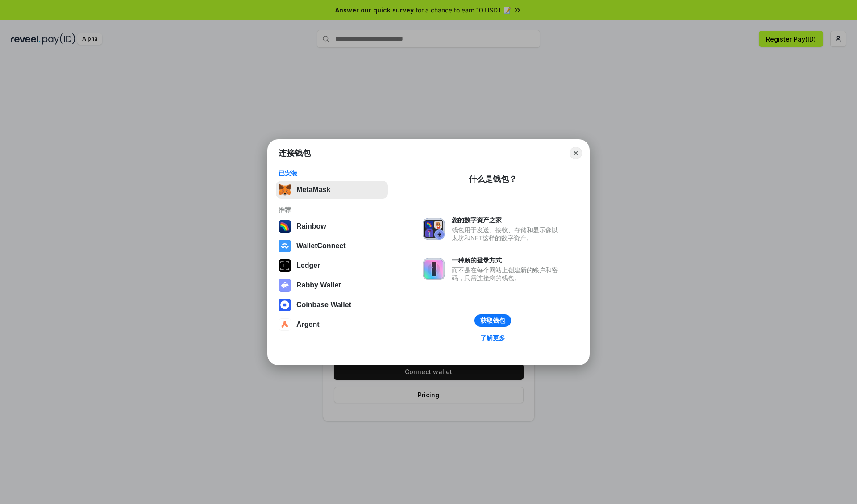 The image size is (857, 504). I want to click on div: Rabby Wallet, so click(318, 285).